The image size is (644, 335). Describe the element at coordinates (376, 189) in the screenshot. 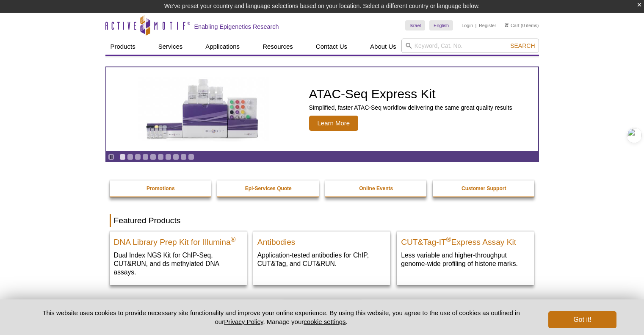

I see `a: Online Events` at that location.